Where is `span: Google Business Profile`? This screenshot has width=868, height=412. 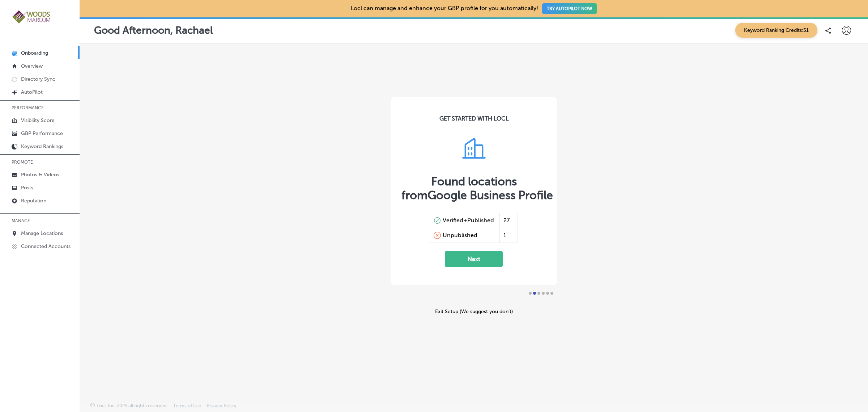
span: Google Business Profile is located at coordinates (490, 195).